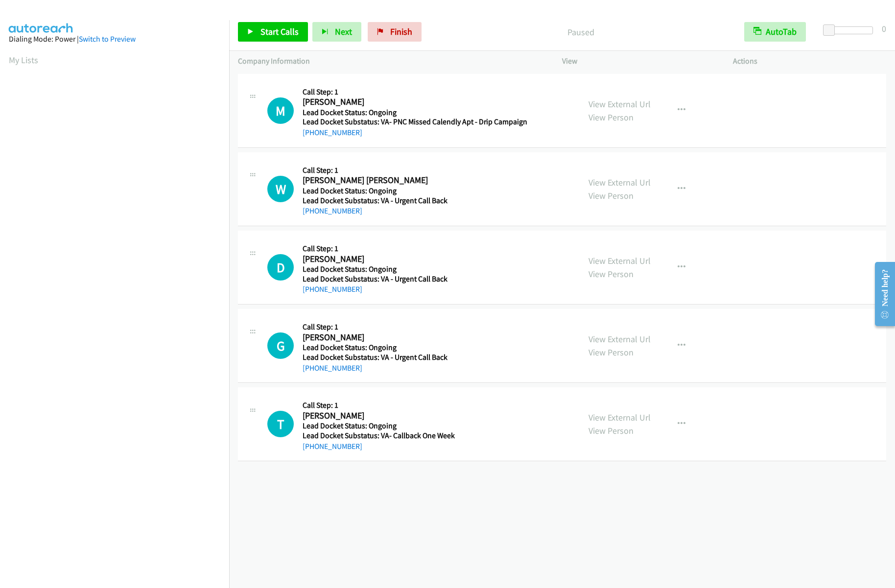 The width and height of the screenshot is (895, 588). What do you see at coordinates (281, 111) in the screenshot?
I see `h1: M` at bounding box center [281, 111].